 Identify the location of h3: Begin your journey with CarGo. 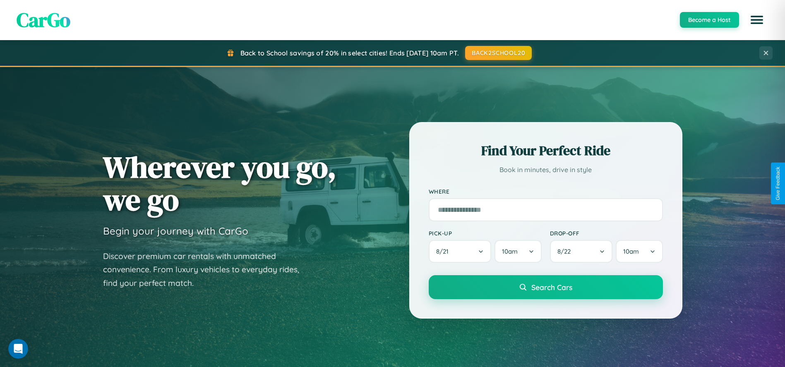
(175, 231).